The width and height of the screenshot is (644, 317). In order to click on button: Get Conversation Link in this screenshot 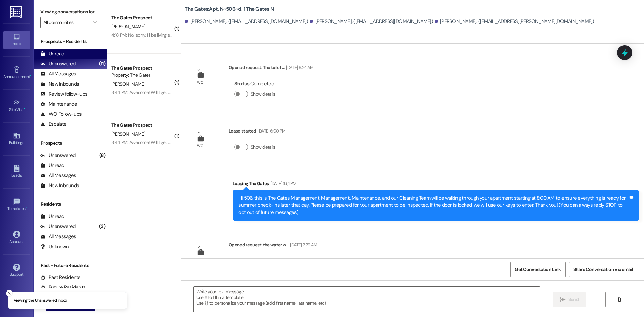, I will do `click(537, 269)`.